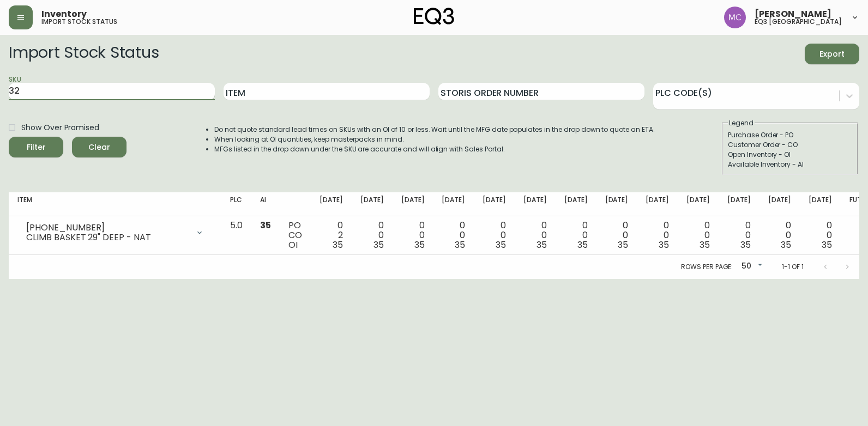 Image resolution: width=868 pixels, height=426 pixels. What do you see at coordinates (434, 149) in the screenshot?
I see `li: MFGs listed in the drop down under the SKU are accurate and will align with Sales Portal.` at bounding box center [434, 149].